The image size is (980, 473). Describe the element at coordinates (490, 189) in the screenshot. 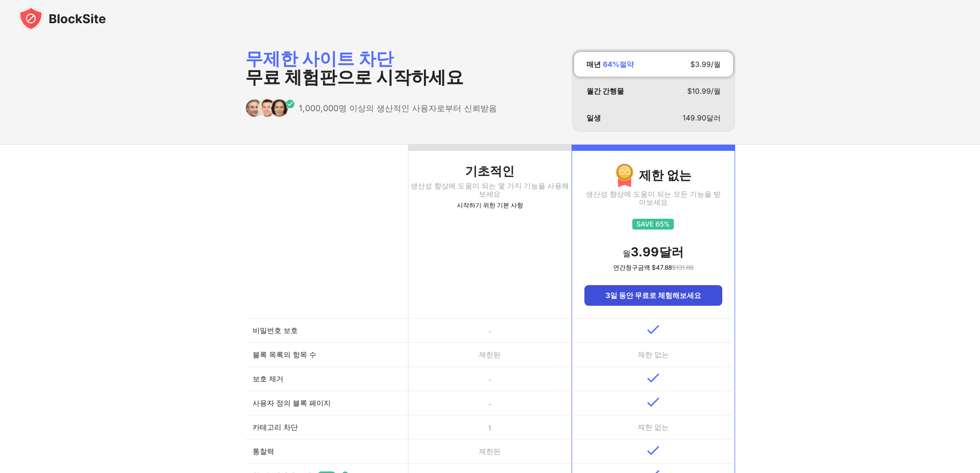

I see `font: 생산성 향상에 도움이 되는 몇 가지 기능을 사용해 보세요` at that location.